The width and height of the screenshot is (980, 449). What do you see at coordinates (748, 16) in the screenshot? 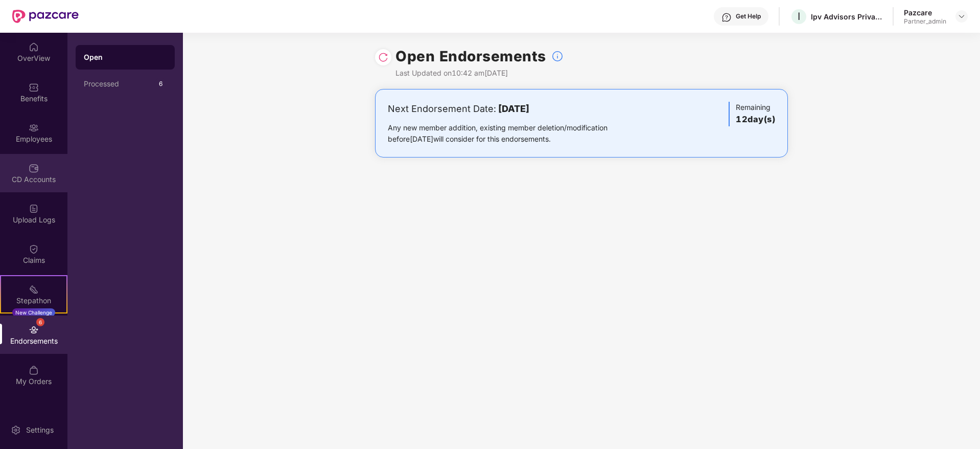
I see `div: Get Help` at bounding box center [748, 16].